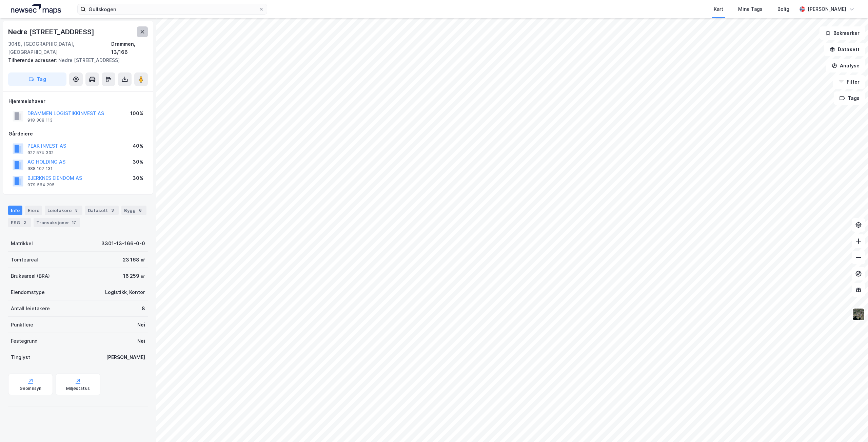  Describe the element at coordinates (845, 50) in the screenshot. I see `button: Datasett` at that location.